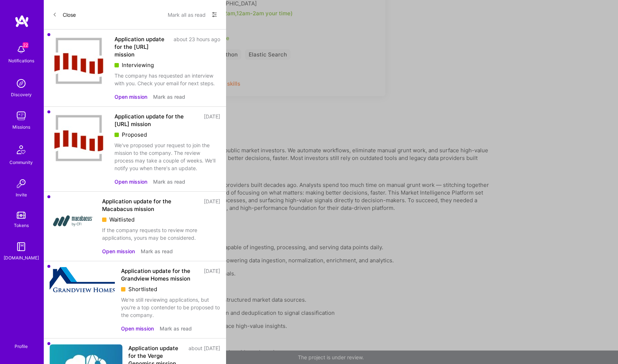  I want to click on div: Invite, so click(21, 195).